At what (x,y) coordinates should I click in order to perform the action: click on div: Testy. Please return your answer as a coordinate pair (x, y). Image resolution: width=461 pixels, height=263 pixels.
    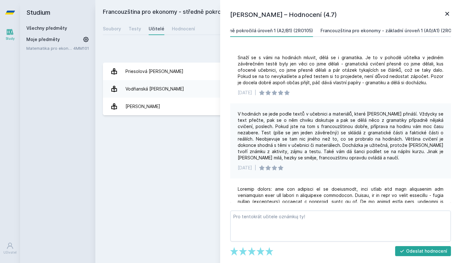
    Looking at the image, I should click on (135, 29).